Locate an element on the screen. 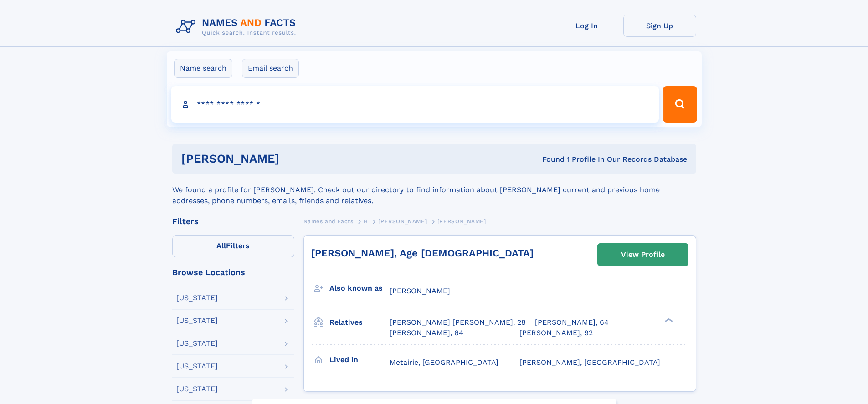 The height and width of the screenshot is (404, 868). label: Email search is located at coordinates (270, 69).